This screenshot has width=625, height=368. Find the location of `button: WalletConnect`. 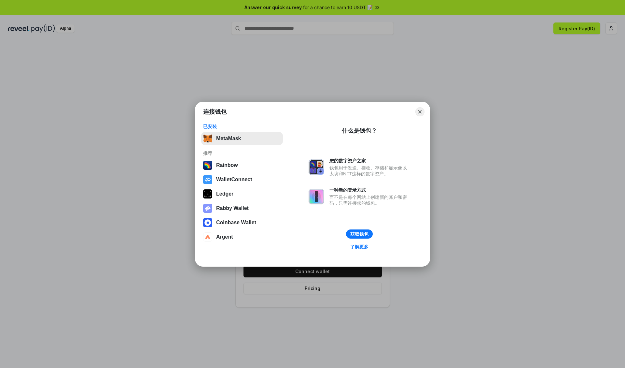

button: WalletConnect is located at coordinates (242, 179).